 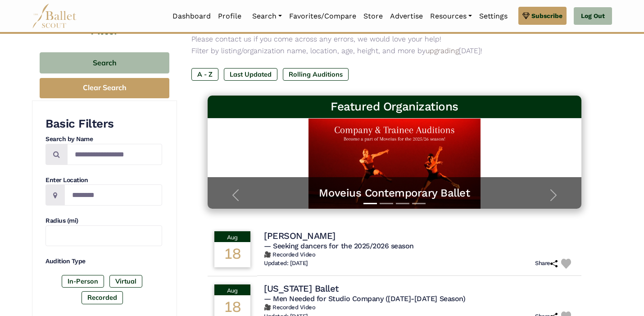 I want to click on img: gem.svg, so click(x=526, y=16).